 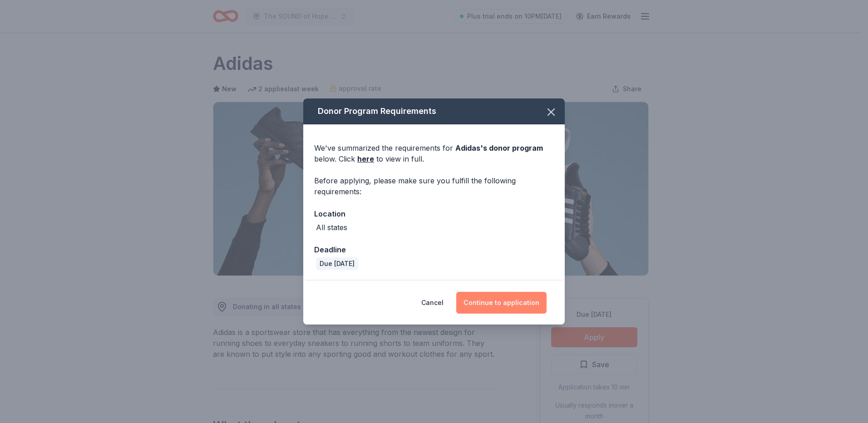 What do you see at coordinates (434, 186) in the screenshot?
I see `div: Before applying, please make sure you fulfill the following requirements:` at bounding box center [434, 186].